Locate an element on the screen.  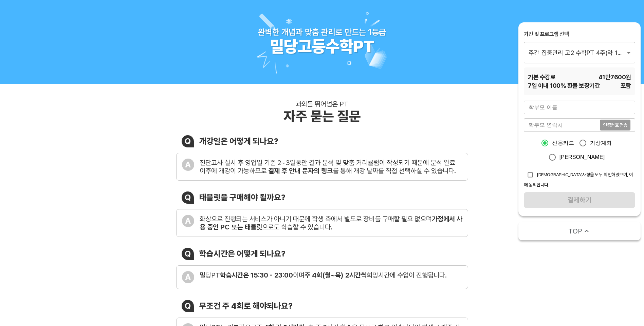
input: 학부모 이름을 입력해주세요 is located at coordinates (580, 107).